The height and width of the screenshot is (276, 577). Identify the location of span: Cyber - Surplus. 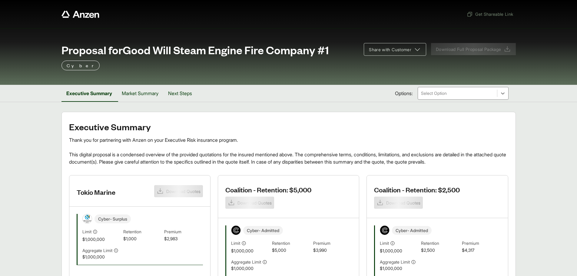
(113, 219).